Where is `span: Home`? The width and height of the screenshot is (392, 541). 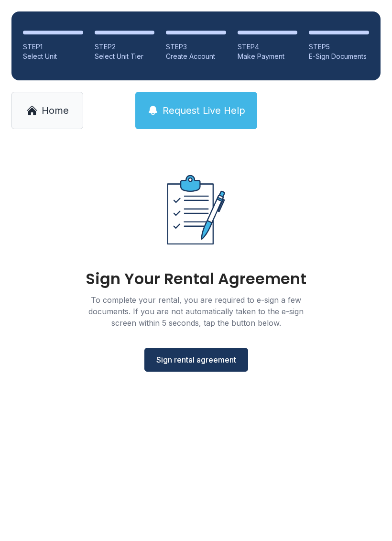
span: Home is located at coordinates (55, 111).